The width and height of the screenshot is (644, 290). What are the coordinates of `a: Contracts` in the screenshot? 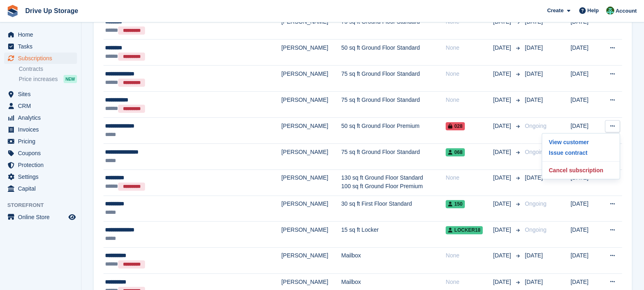 It's located at (47, 69).